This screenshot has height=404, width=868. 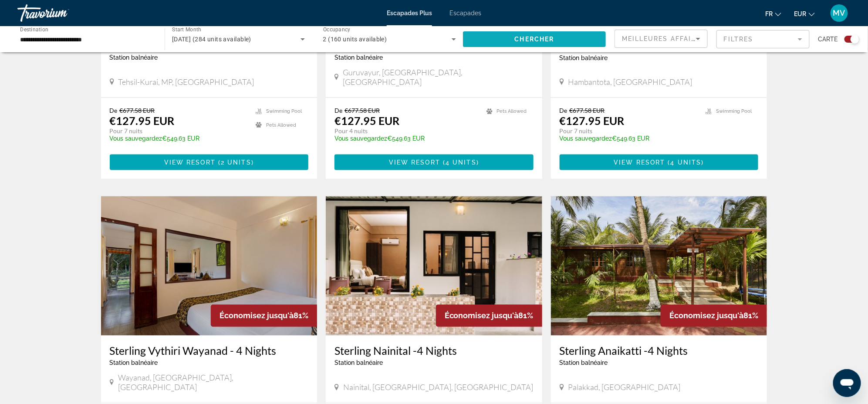 I want to click on button: Menu utilisateur, so click(x=839, y=13).